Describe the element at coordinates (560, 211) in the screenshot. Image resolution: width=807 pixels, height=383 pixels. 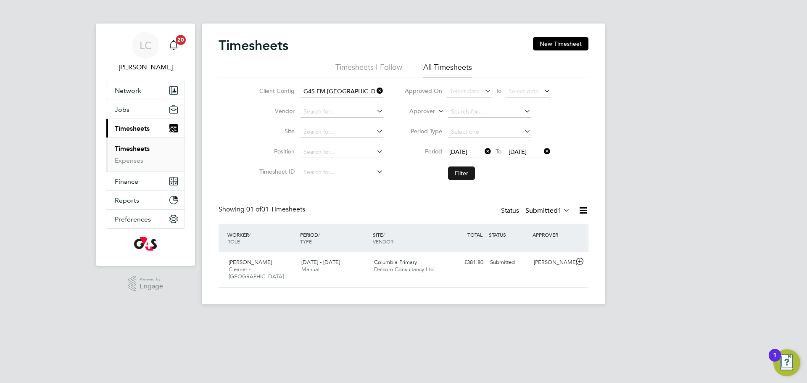
I see `span: 1` at that location.